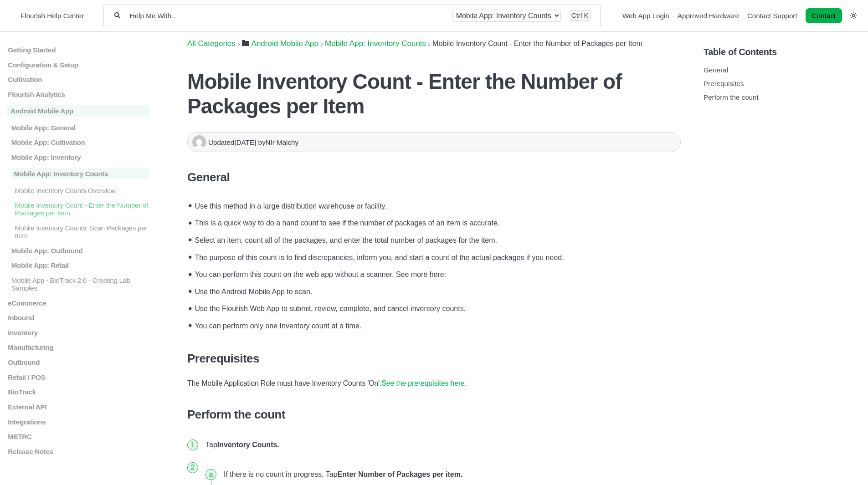  I want to click on p: Outbound, so click(78, 362).